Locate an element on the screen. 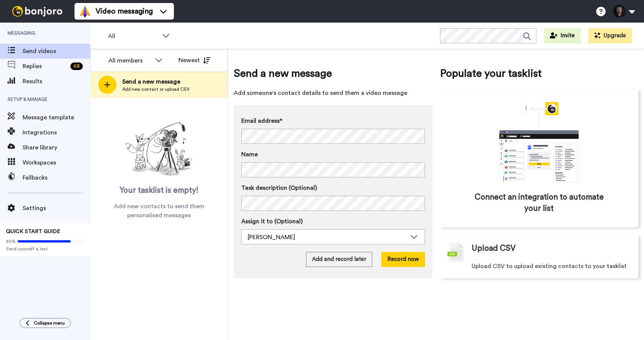  button: Invite is located at coordinates (562, 36).